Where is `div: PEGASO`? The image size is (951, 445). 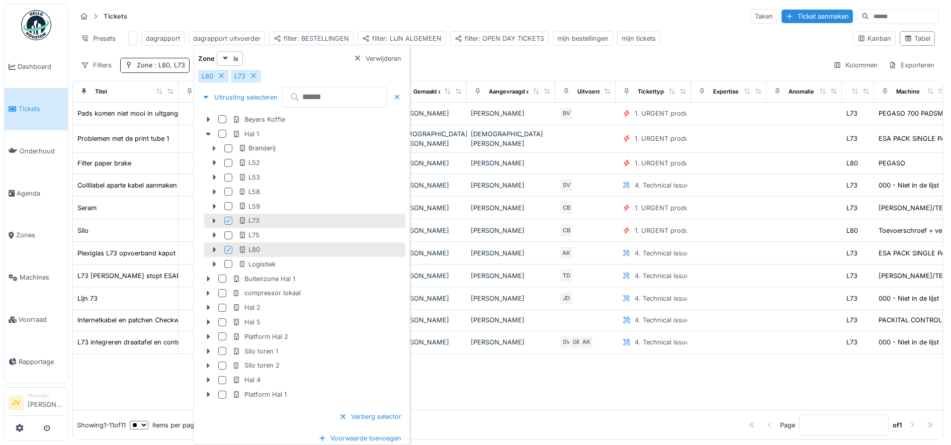 div: PEGASO is located at coordinates (892, 163).